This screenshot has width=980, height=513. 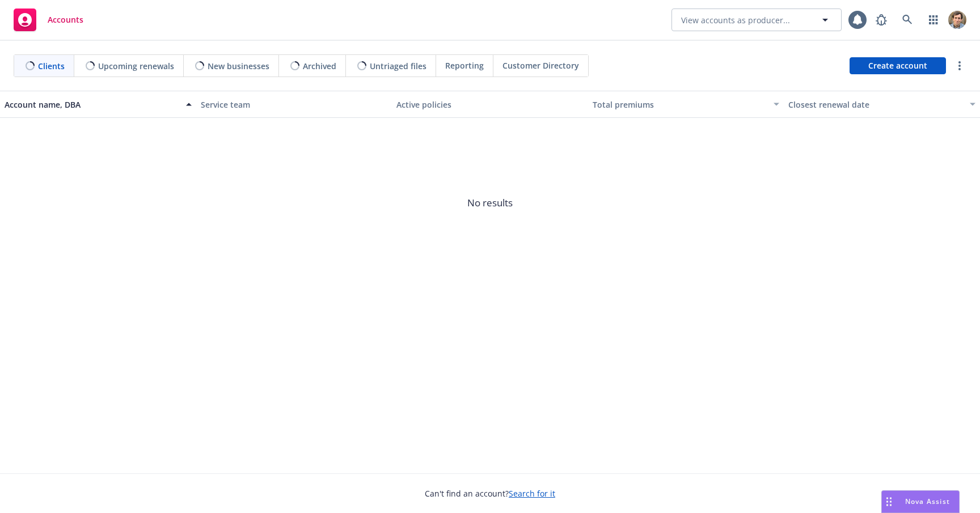 I want to click on span: Can't find an account?, so click(x=490, y=493).